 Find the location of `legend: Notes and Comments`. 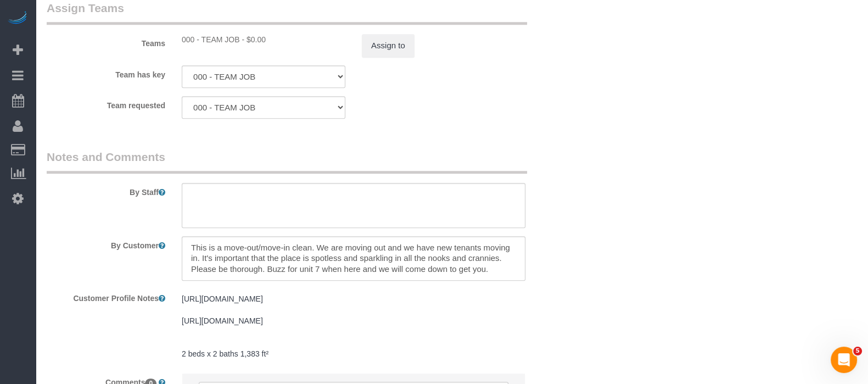

legend: Notes and Comments is located at coordinates (287, 161).